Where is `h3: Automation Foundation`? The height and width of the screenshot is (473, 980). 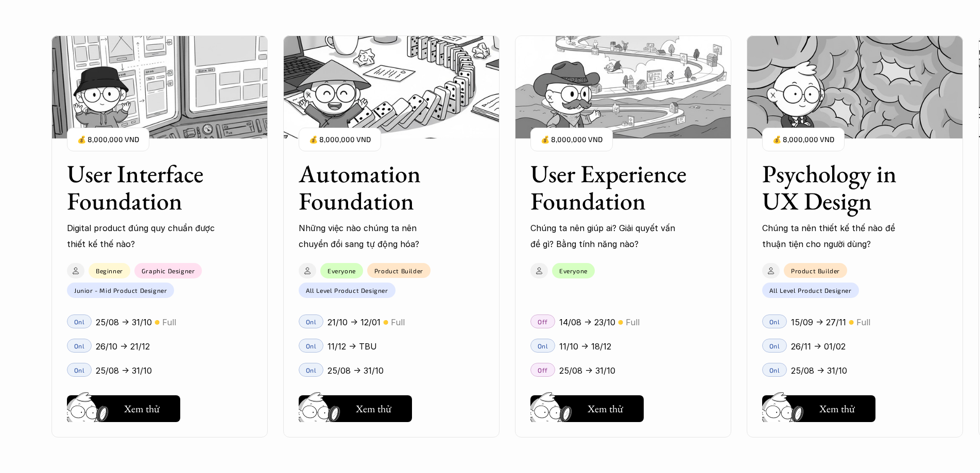 h3: Automation Foundation is located at coordinates (379, 187).